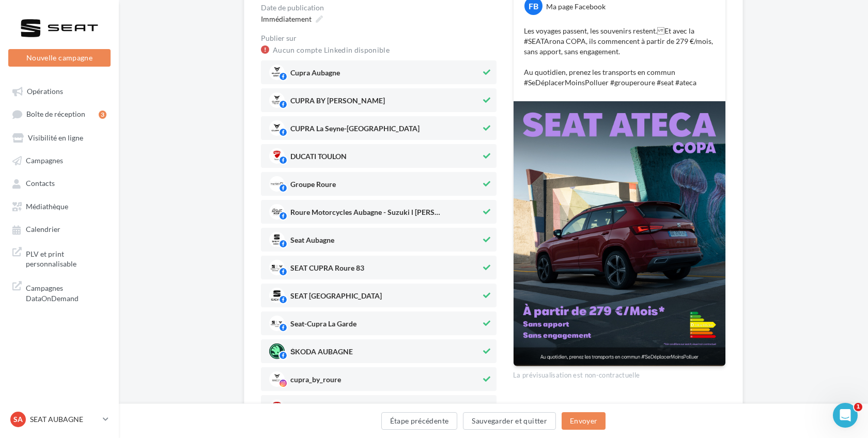  Describe the element at coordinates (60, 229) in the screenshot. I see `a: Calendrier` at that location.